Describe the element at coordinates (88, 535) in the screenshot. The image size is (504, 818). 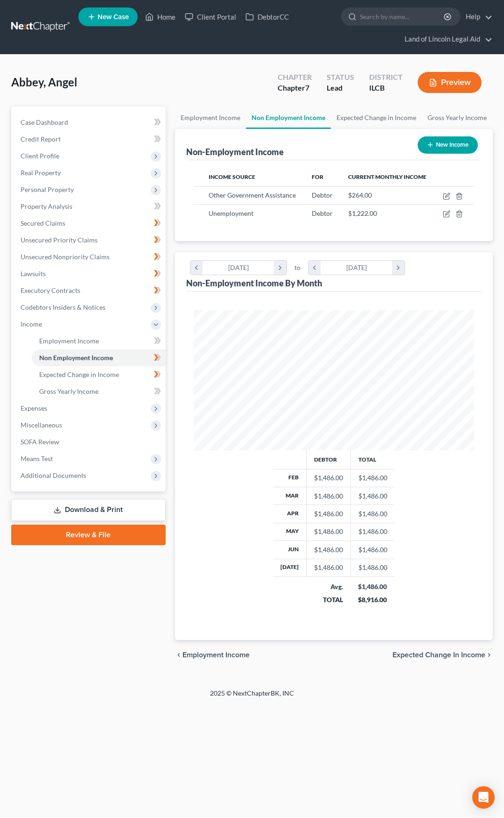
I see `a: Review & File` at that location.